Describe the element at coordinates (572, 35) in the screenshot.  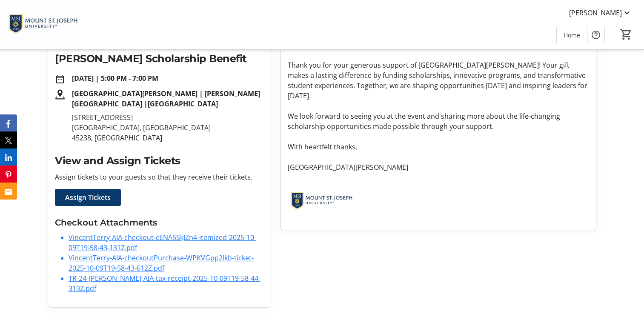
I see `span: Home` at that location.